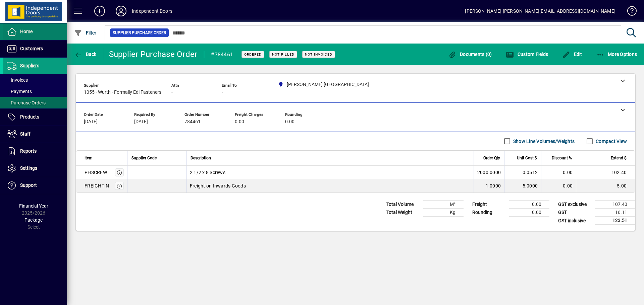  Describe the element at coordinates (575, 213) in the screenshot. I see `td: GST` at that location.